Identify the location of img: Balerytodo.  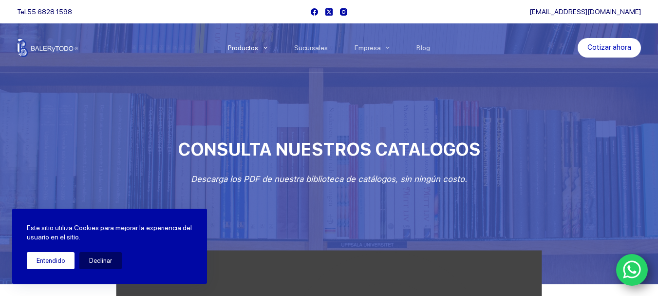
(47, 48).